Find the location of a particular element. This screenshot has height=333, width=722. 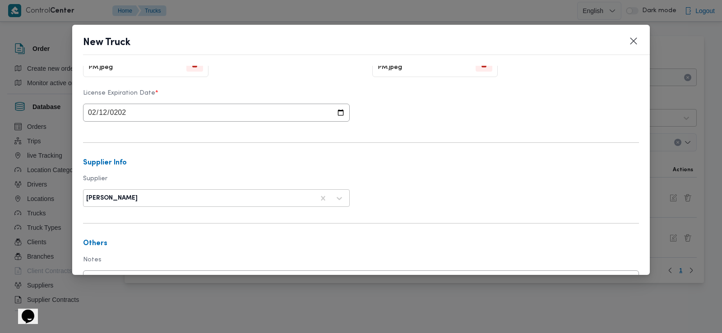

button: $i18n('chat', 'chat_widget') is located at coordinates (19, 19).